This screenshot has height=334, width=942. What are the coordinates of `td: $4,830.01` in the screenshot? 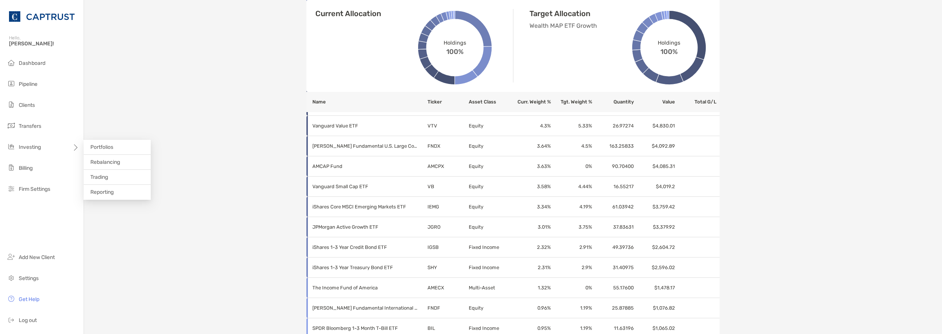 It's located at (655, 126).